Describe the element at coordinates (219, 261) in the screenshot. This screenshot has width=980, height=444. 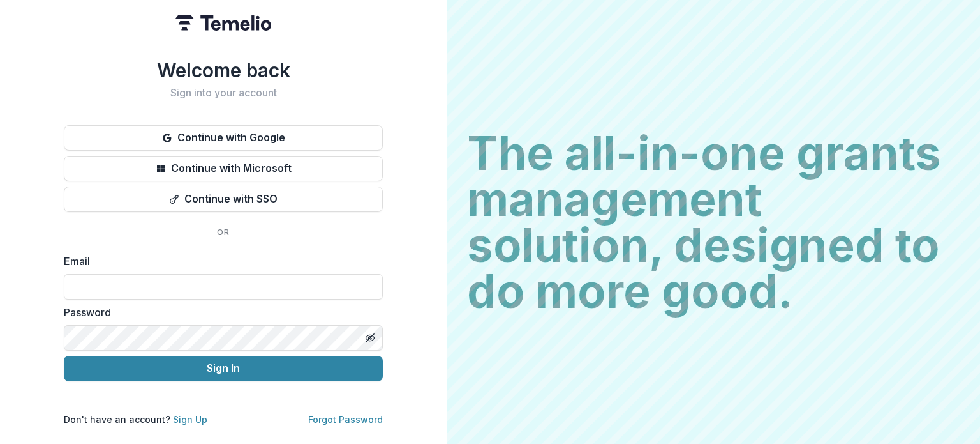
I see `label: Email` at that location.